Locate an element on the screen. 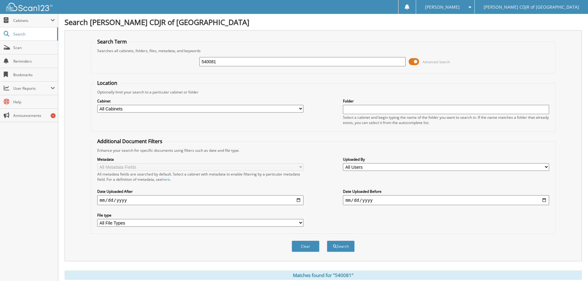 Image resolution: width=588 pixels, height=281 pixels. span: Reminders is located at coordinates (34, 61).